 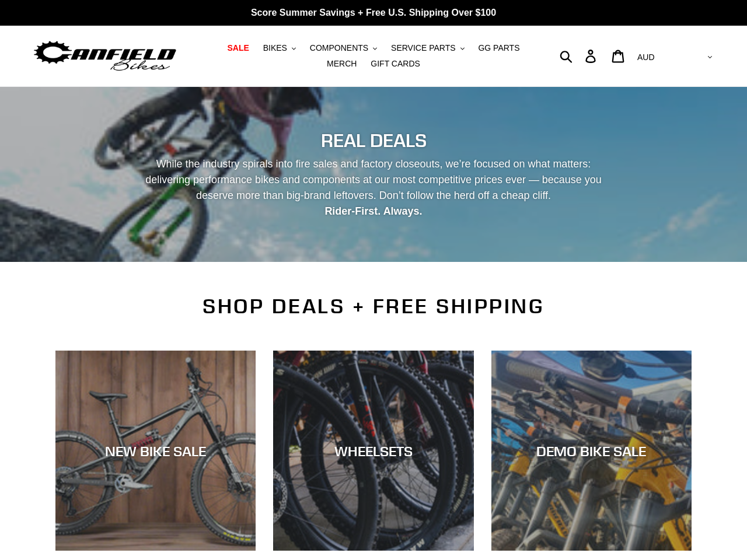 I want to click on a: DEMO BIKE SALE, so click(x=591, y=451).